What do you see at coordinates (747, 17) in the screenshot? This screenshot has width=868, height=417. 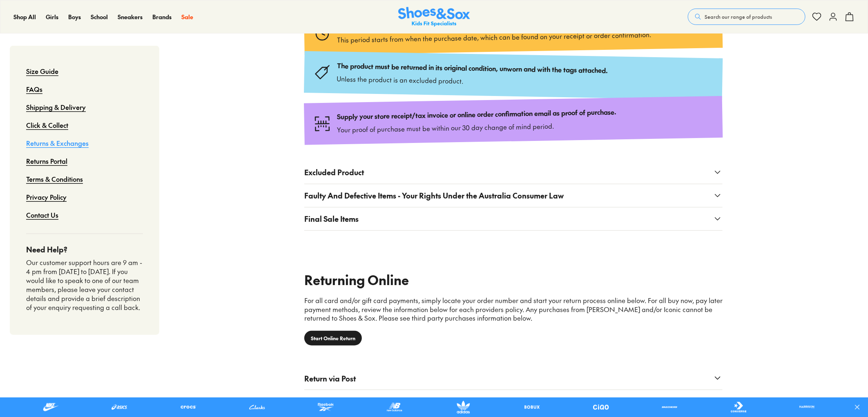 I see `button: Search our range of products` at bounding box center [747, 17].